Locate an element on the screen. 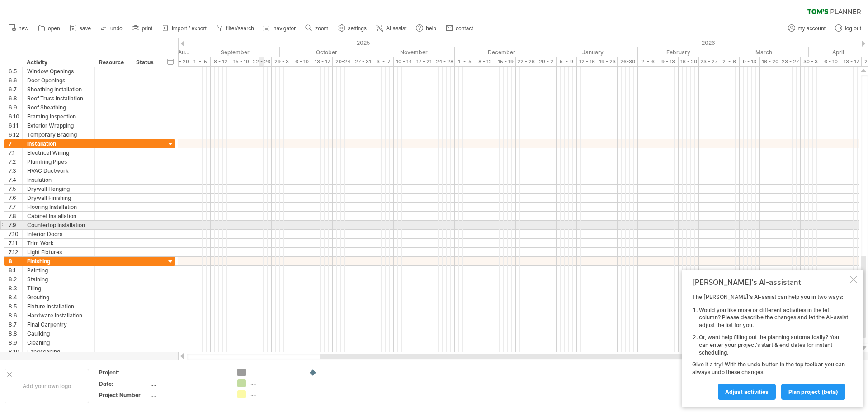 This screenshot has height=412, width=868. div: 8 is located at coordinates (15, 261).